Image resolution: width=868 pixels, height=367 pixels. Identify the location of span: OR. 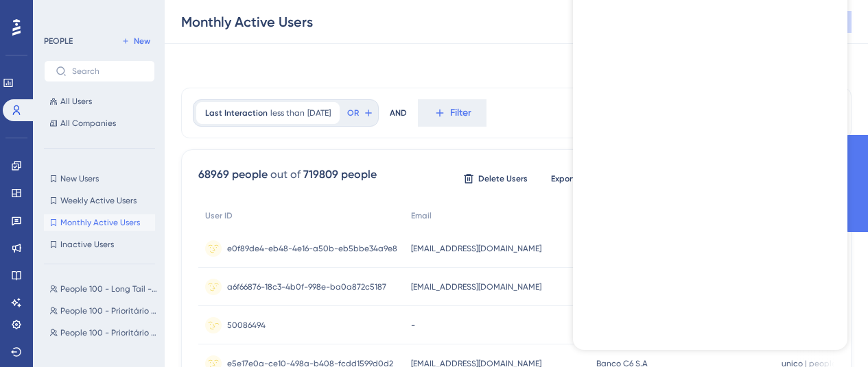
(352, 113).